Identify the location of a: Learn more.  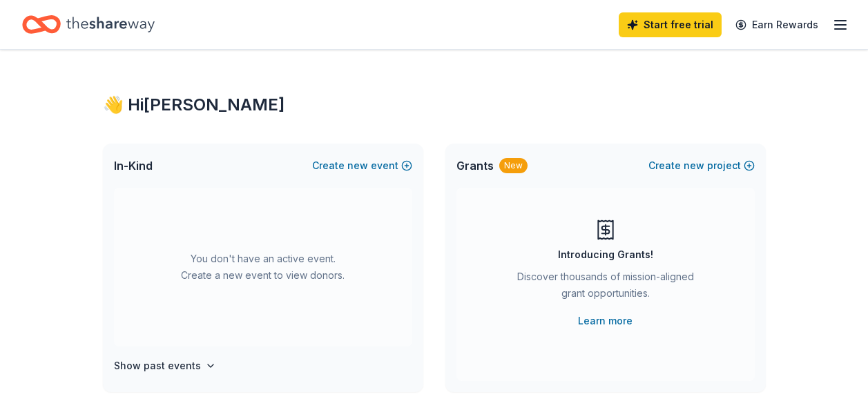
(605, 321).